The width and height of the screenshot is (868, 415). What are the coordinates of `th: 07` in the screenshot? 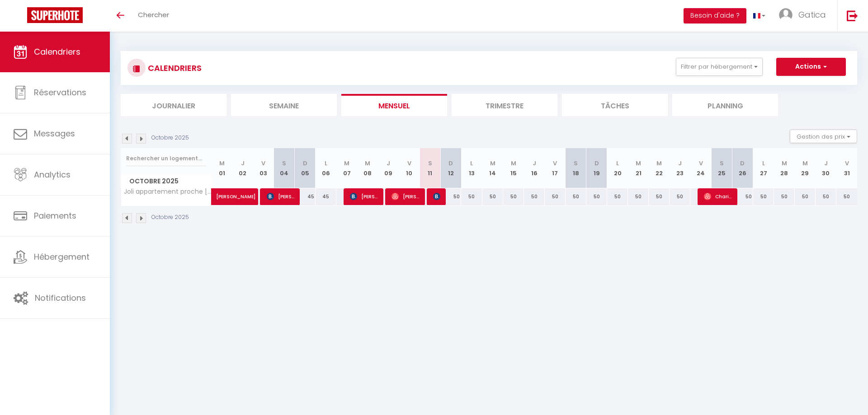 It's located at (347, 168).